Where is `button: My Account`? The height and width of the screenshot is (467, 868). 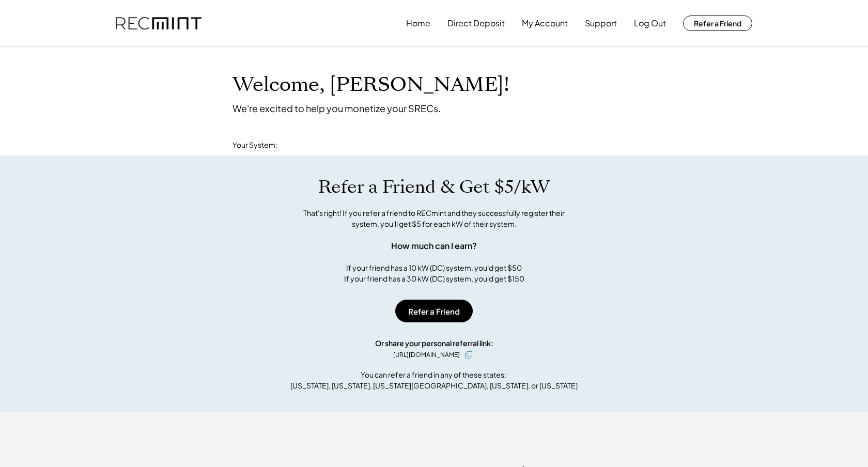 button: My Account is located at coordinates (544, 24).